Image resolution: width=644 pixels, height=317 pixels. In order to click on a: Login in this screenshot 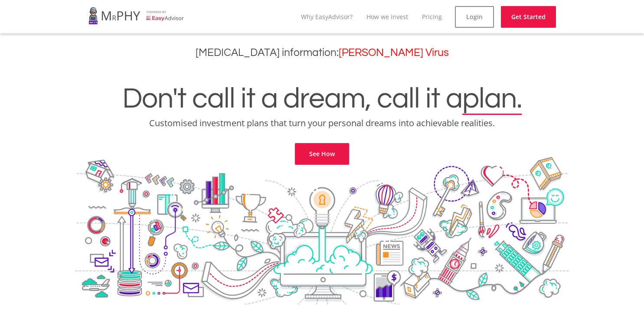, I will do `click(474, 17)`.